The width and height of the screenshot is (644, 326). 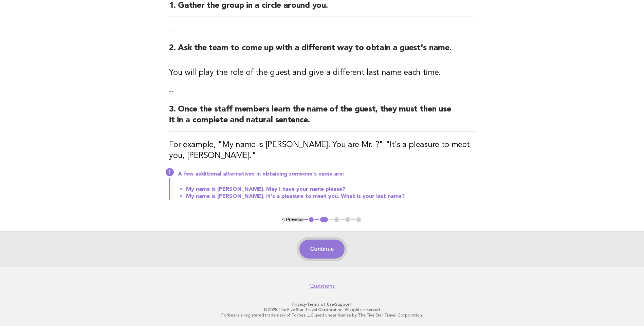 What do you see at coordinates (322, 250) in the screenshot?
I see `button: Continue` at bounding box center [322, 250].